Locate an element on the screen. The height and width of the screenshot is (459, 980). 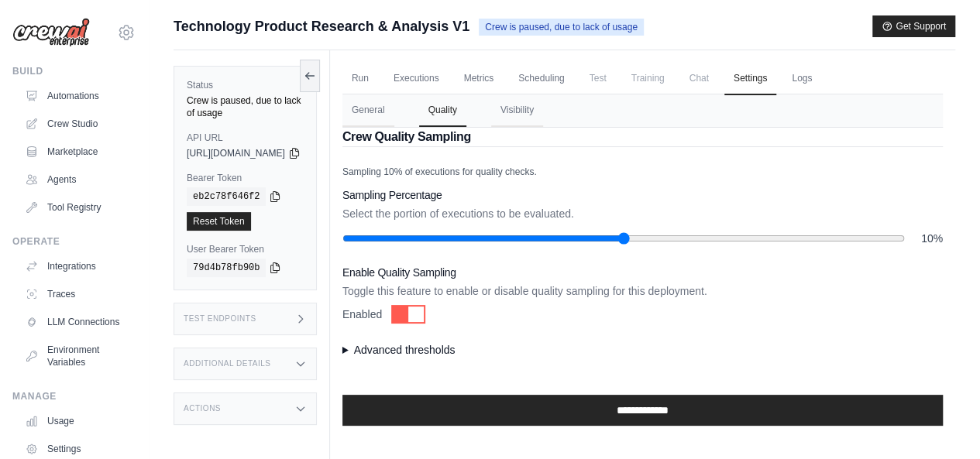
div: Operate is located at coordinates (74, 241).